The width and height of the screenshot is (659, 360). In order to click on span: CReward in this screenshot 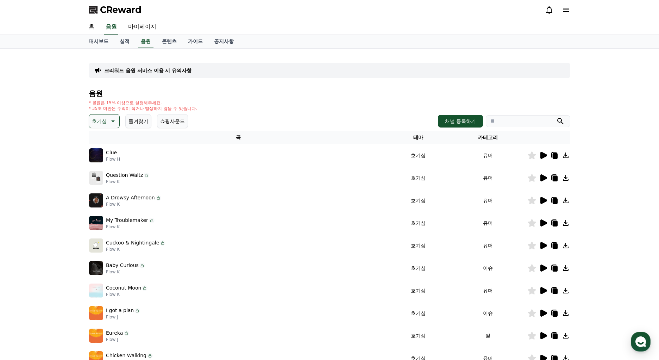, I will do `click(121, 10)`.